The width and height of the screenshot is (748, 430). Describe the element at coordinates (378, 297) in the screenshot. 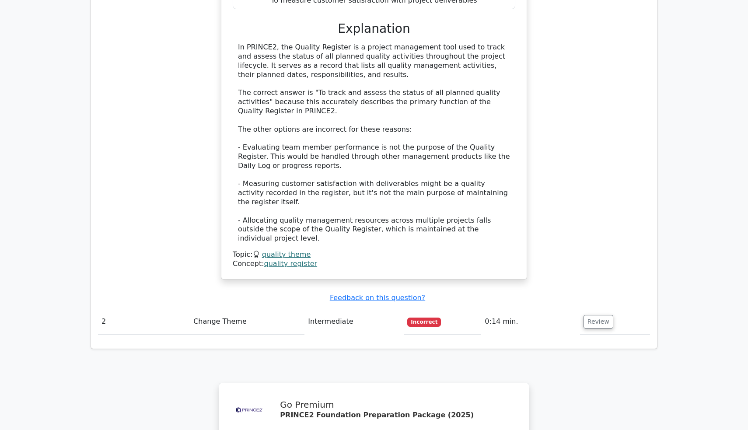

I see `u: Feedback on this question?` at that location.